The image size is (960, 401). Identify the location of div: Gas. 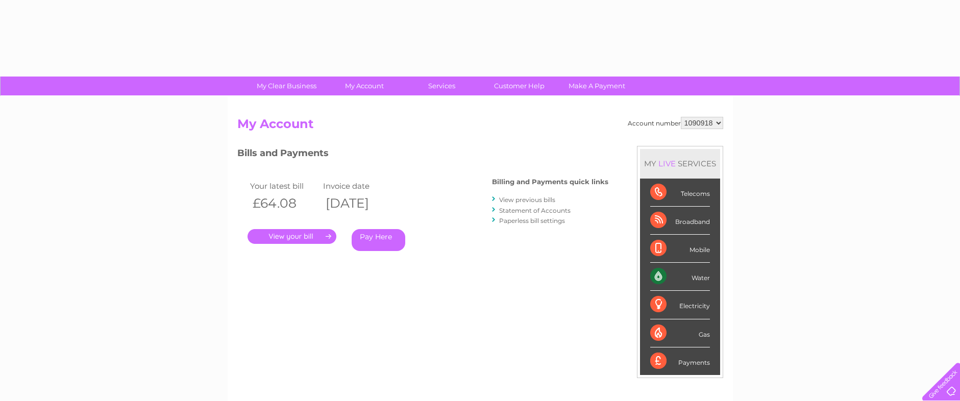
(680, 333).